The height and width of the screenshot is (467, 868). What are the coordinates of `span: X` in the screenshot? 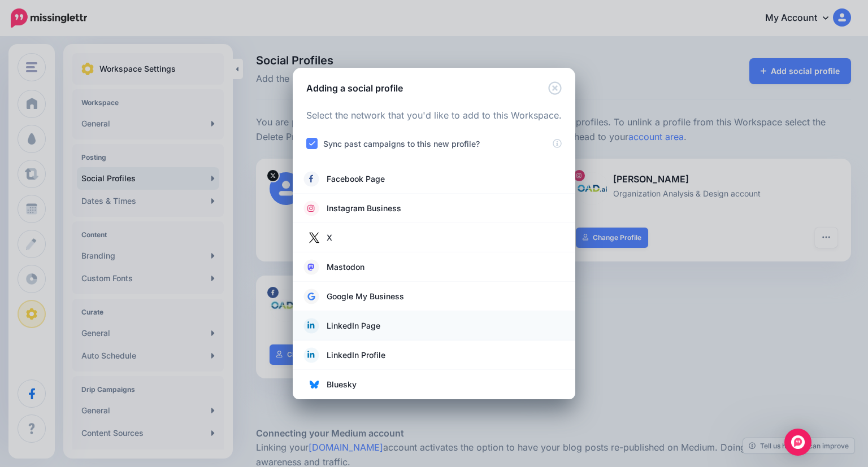 It's located at (330, 238).